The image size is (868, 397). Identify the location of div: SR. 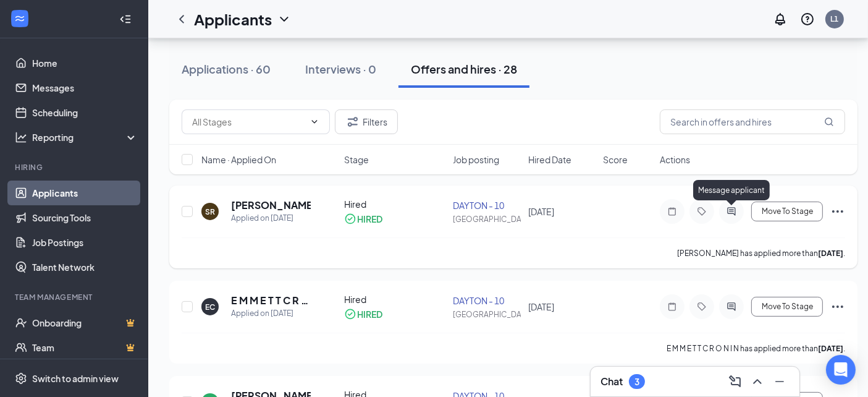
(210, 212).